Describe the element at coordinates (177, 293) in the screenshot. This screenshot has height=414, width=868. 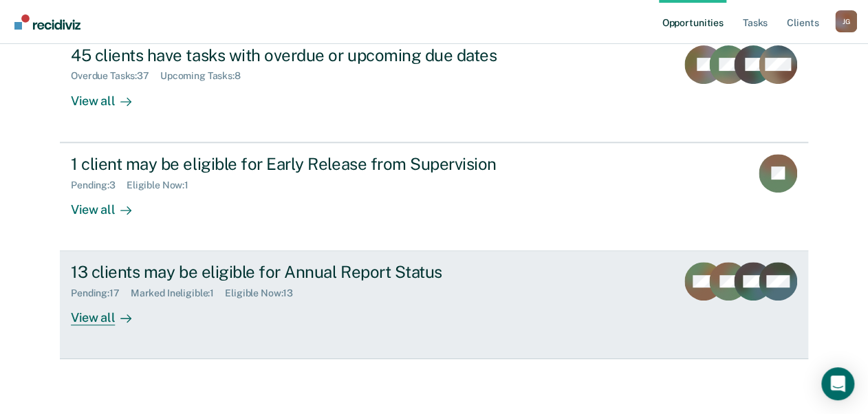
I see `div: Marked Ineligible : 1` at that location.